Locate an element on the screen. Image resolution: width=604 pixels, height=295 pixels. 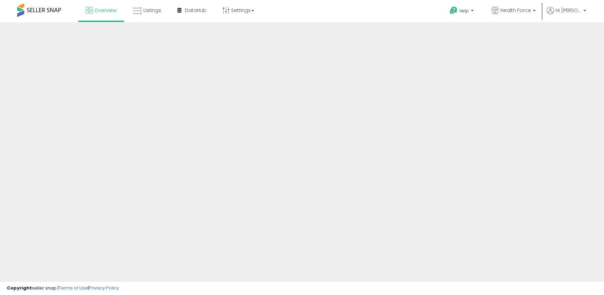
span: Listings is located at coordinates (152, 10).